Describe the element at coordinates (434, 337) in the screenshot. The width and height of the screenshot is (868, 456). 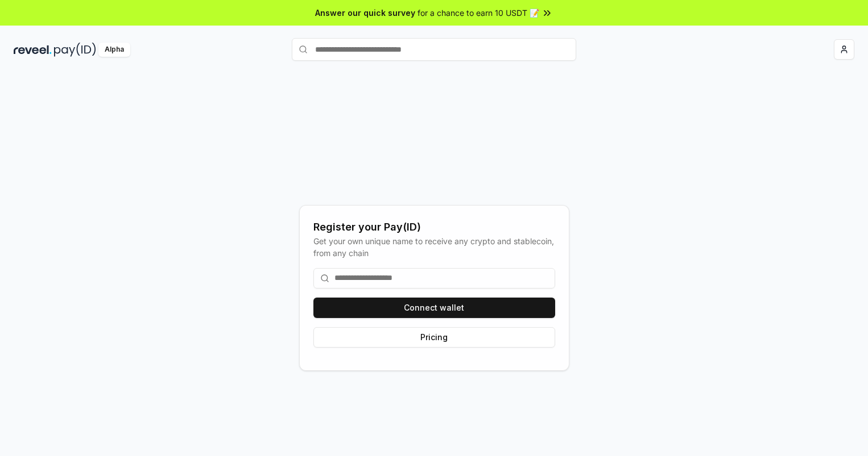
I see `button: Pricing` at that location.